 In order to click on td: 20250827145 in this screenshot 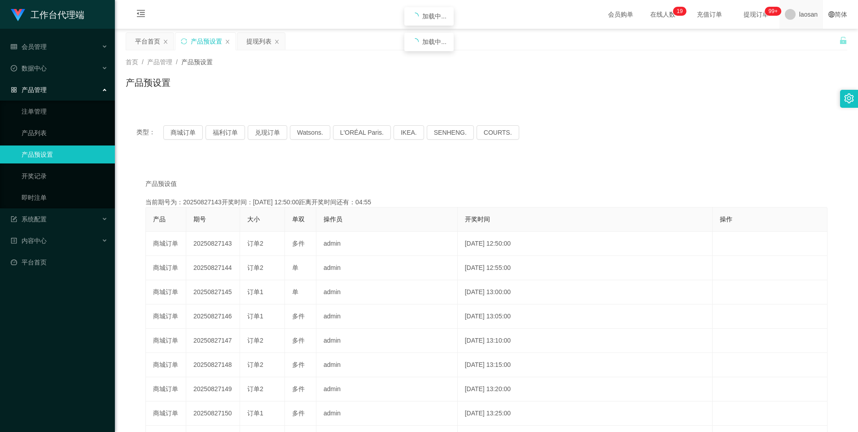, I will do `click(213, 292)`.